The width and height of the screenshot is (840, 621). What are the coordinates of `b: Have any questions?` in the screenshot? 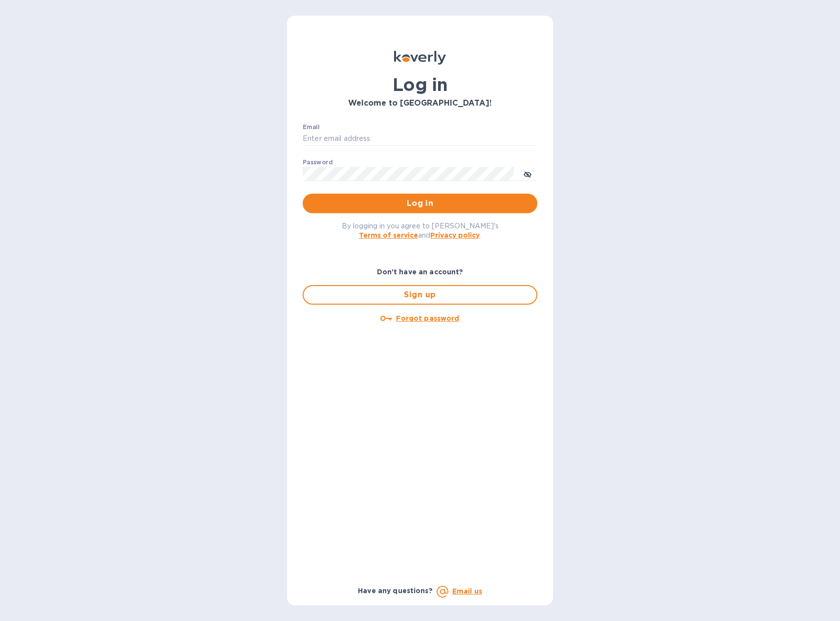 It's located at (395, 591).